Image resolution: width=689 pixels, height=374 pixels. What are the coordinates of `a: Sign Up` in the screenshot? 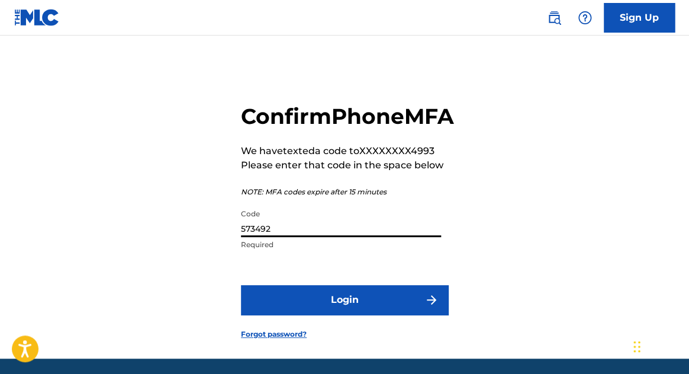 It's located at (640, 18).